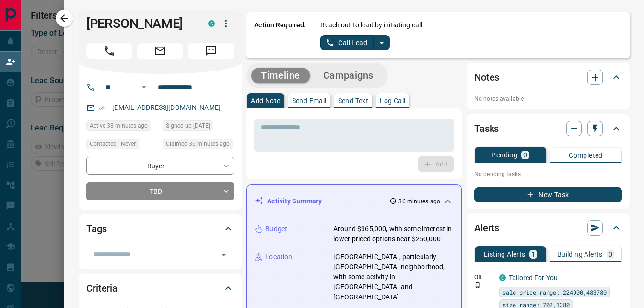  I want to click on div: Tue Aug 12 2025, so click(198, 127).